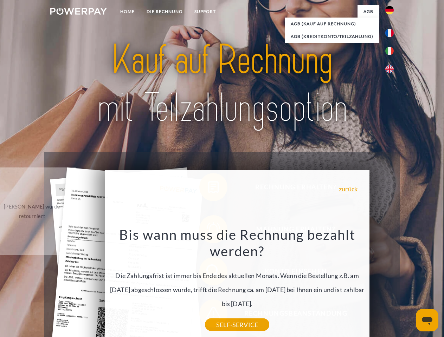 This screenshot has width=444, height=337. I want to click on a: Home, so click(127, 12).